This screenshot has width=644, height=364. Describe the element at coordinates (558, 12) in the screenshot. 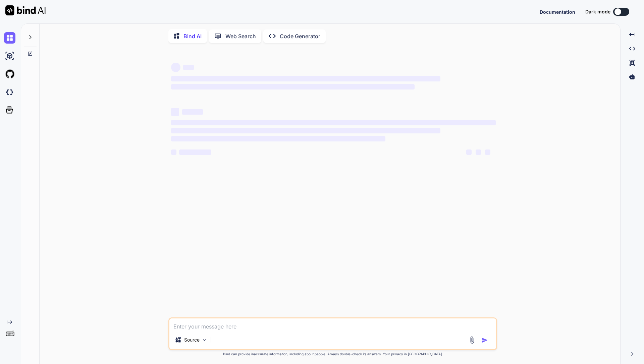

I see `button: Documentation` at that location.